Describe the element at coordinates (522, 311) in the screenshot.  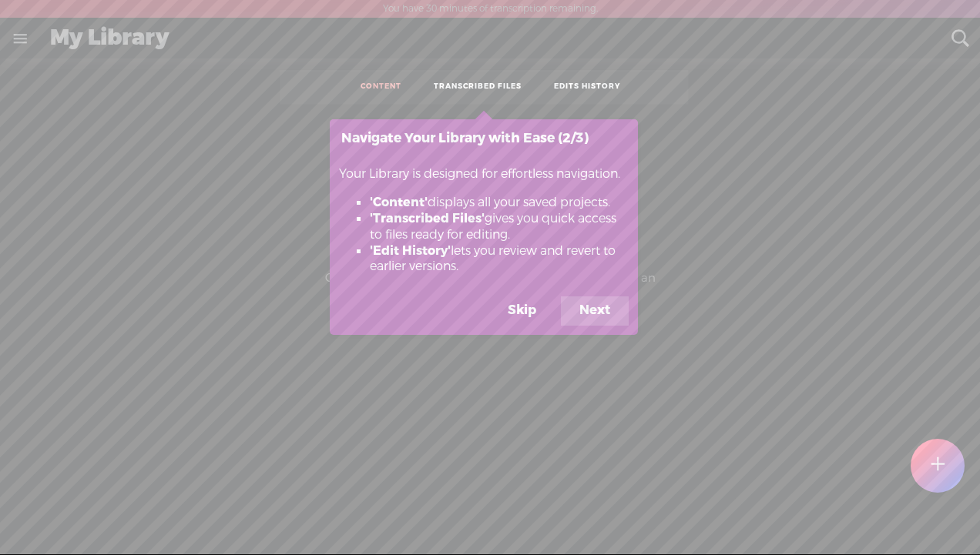
I see `button: Skip` at that location.